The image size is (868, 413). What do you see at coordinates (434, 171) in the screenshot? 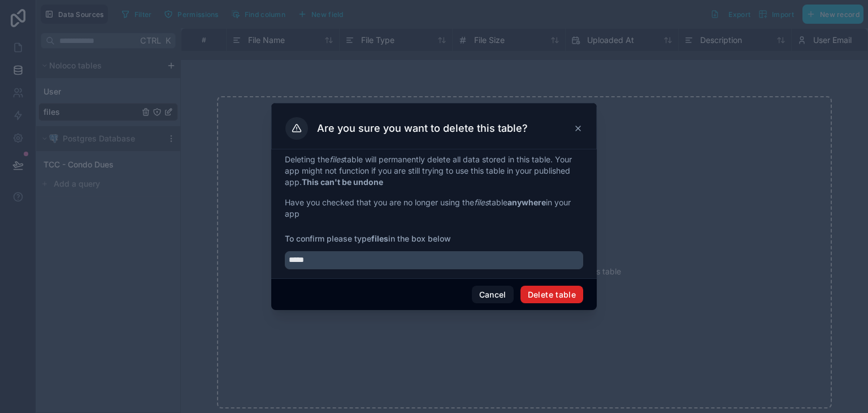
I see `p: Deleting the table will permanently delete all data stored in this table. Your app might not func...` at bounding box center [434, 171].